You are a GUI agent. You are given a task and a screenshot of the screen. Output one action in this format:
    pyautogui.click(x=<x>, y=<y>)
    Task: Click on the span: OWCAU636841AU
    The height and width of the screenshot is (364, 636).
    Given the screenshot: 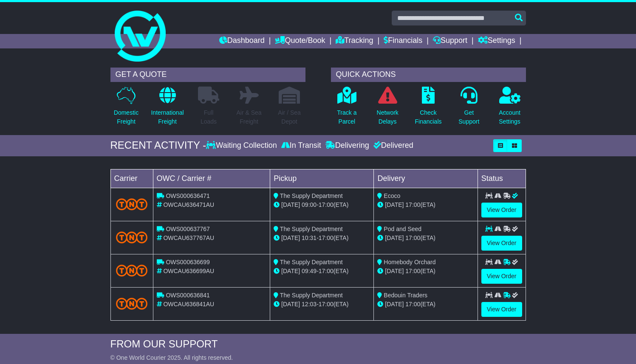 What is the action you would take?
    pyautogui.click(x=189, y=304)
    